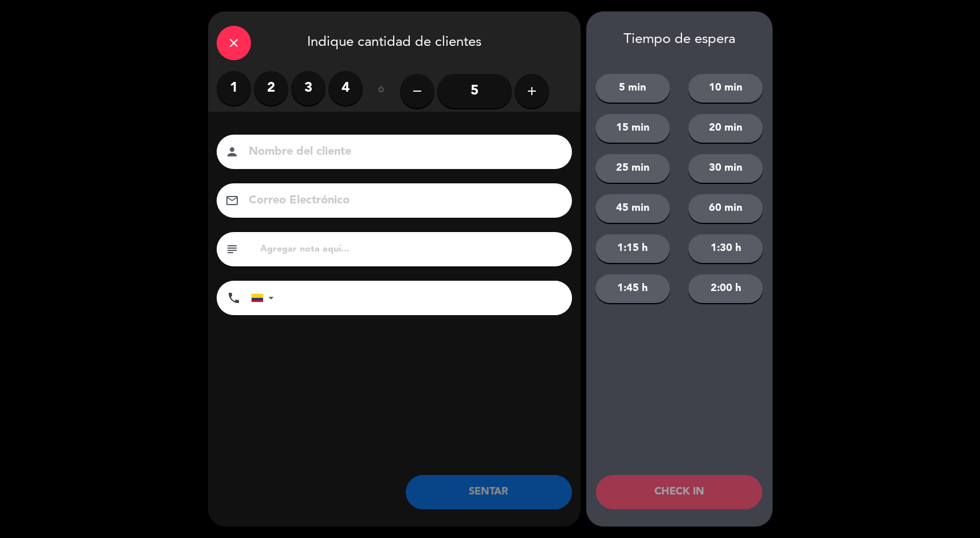  What do you see at coordinates (632, 169) in the screenshot?
I see `button: 25 min` at bounding box center [632, 169].